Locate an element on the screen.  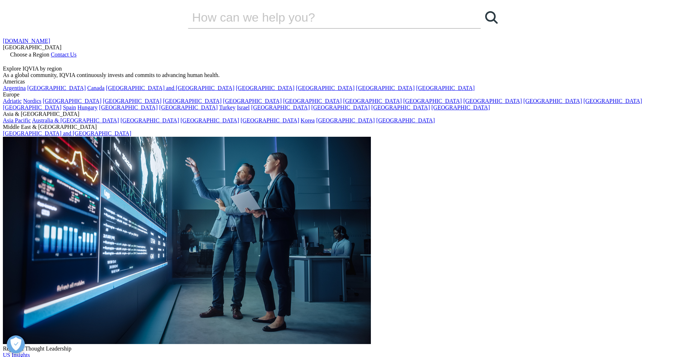
a: Contact Us is located at coordinates (64, 54).